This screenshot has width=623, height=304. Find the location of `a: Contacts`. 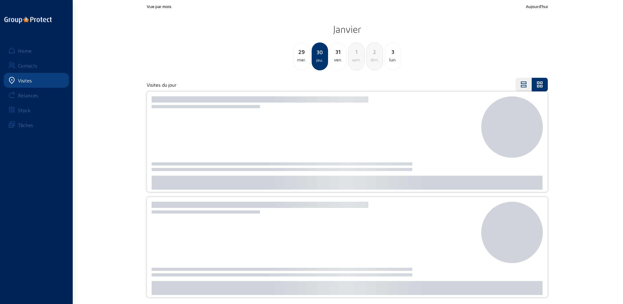

a: Contacts is located at coordinates (36, 65).